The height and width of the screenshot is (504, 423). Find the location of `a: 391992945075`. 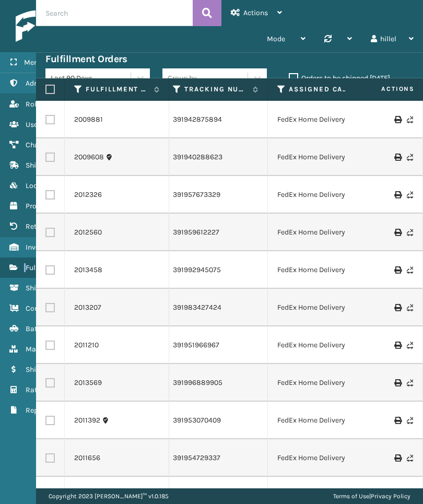

a: 391992945075 is located at coordinates (197, 269).